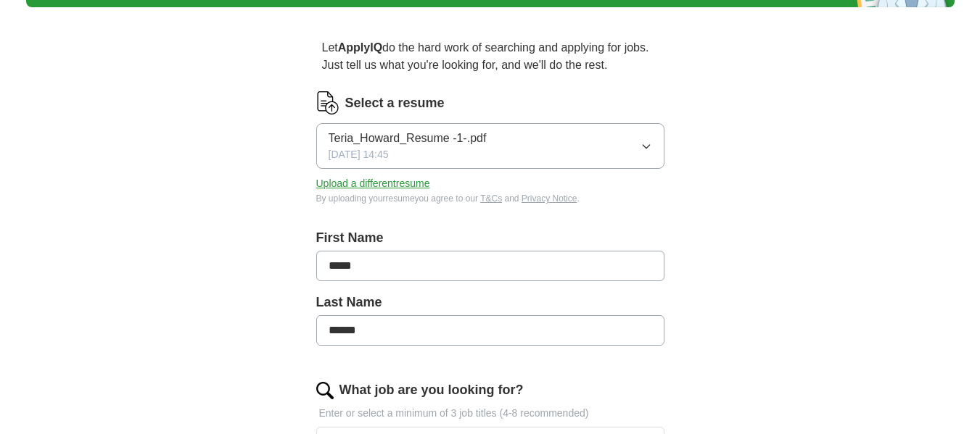 This screenshot has width=980, height=434. Describe the element at coordinates (490, 238) in the screenshot. I see `label: First Name` at that location.